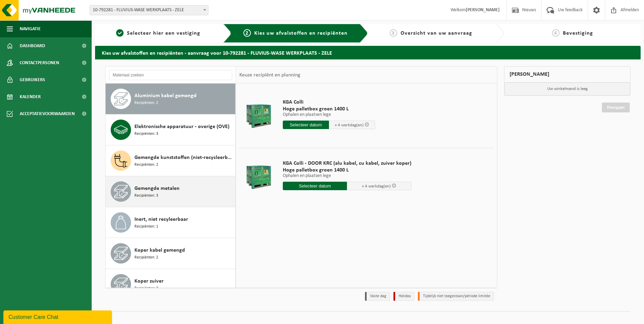 The height and width of the screenshot is (324, 644). What do you see at coordinates (160, 250) in the screenshot?
I see `span: Koper kabel gemengd` at bounding box center [160, 250].